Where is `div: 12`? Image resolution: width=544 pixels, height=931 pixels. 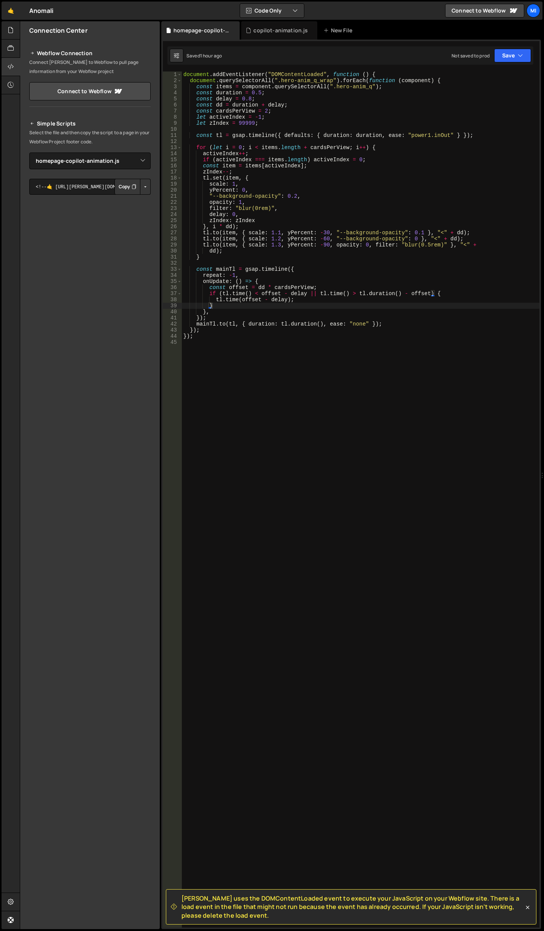
div: 12 is located at coordinates (172, 141).